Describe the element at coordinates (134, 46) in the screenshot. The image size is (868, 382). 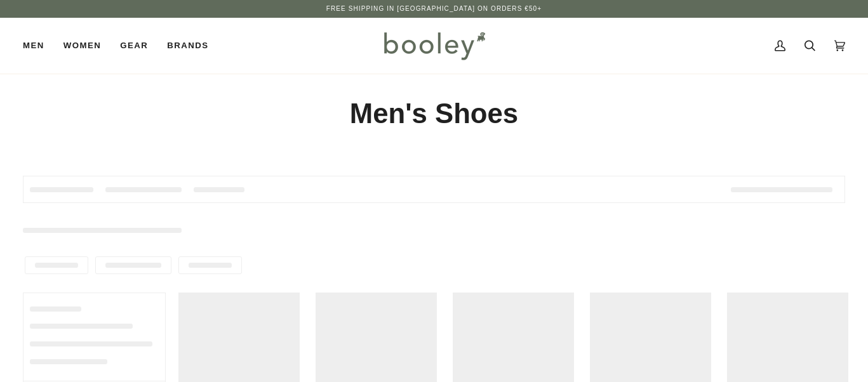
I see `div: Gear` at that location.